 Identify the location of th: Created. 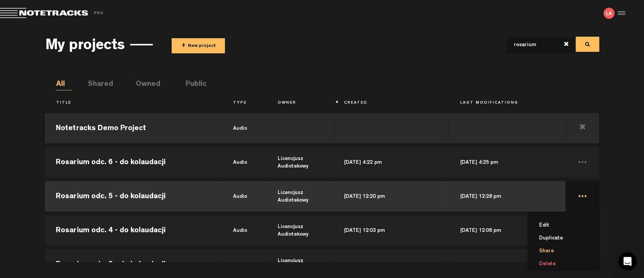
(391, 103).